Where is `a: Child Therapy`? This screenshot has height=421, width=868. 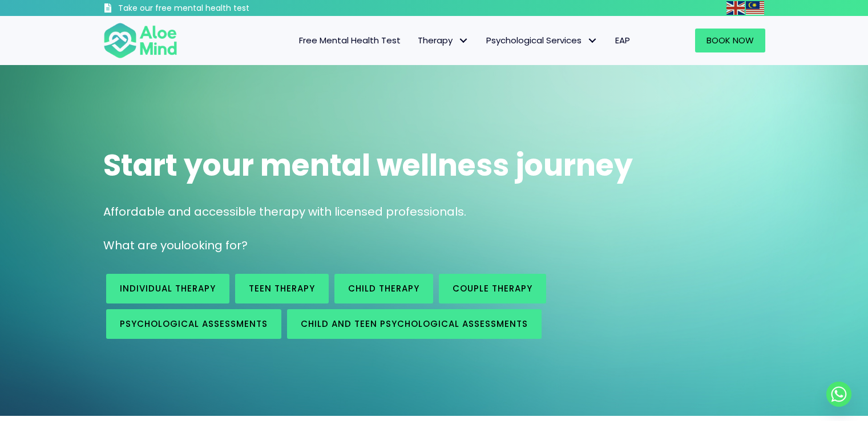
a: Child Therapy is located at coordinates (383, 289).